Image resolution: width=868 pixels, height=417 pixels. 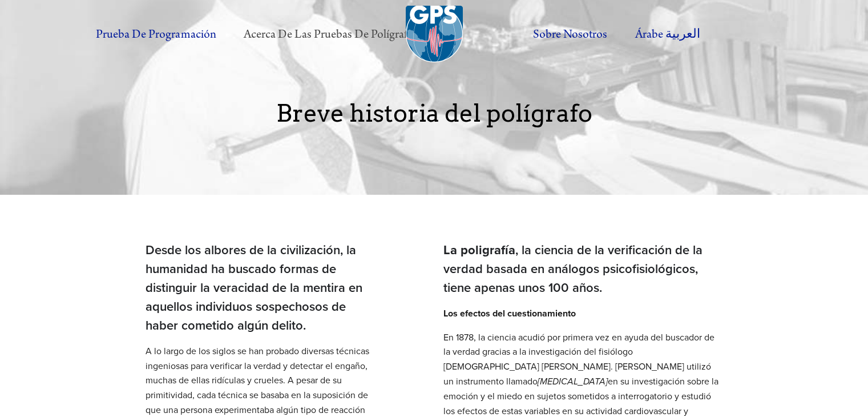 I want to click on font: Árabe العربية, so click(x=668, y=34).